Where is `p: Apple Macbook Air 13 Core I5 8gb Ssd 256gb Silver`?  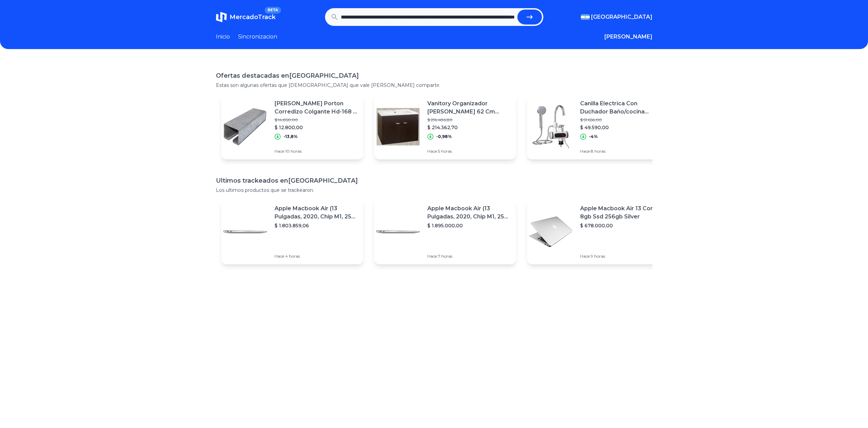
p: Apple Macbook Air 13 Core I5 8gb Ssd 256gb Silver is located at coordinates (621, 212).